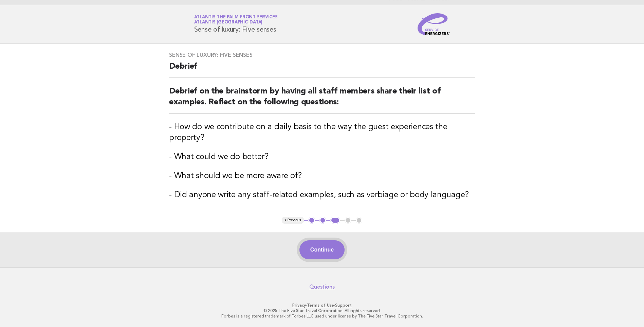 The width and height of the screenshot is (644, 327). Describe the element at coordinates (322, 157) in the screenshot. I see `h3: - What could we do better?` at that location.